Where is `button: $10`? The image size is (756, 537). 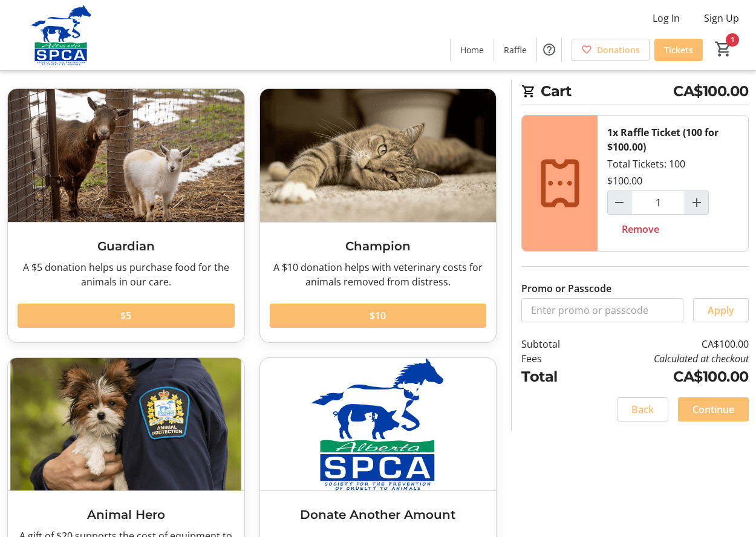
button: $10 is located at coordinates (378, 316).